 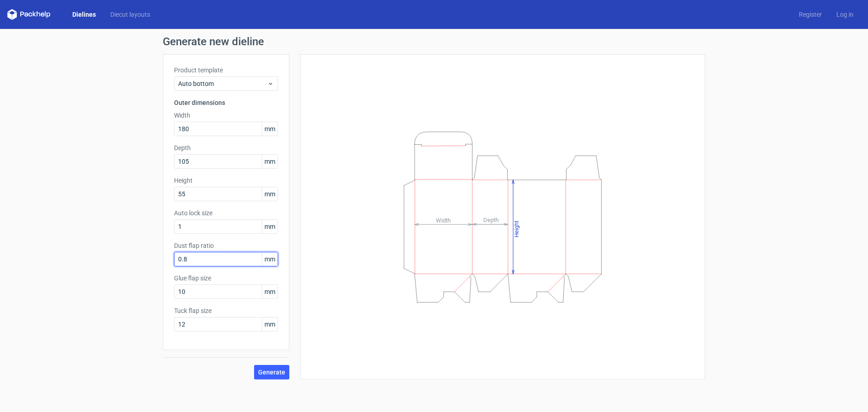 I want to click on tspan: Depth, so click(x=491, y=219).